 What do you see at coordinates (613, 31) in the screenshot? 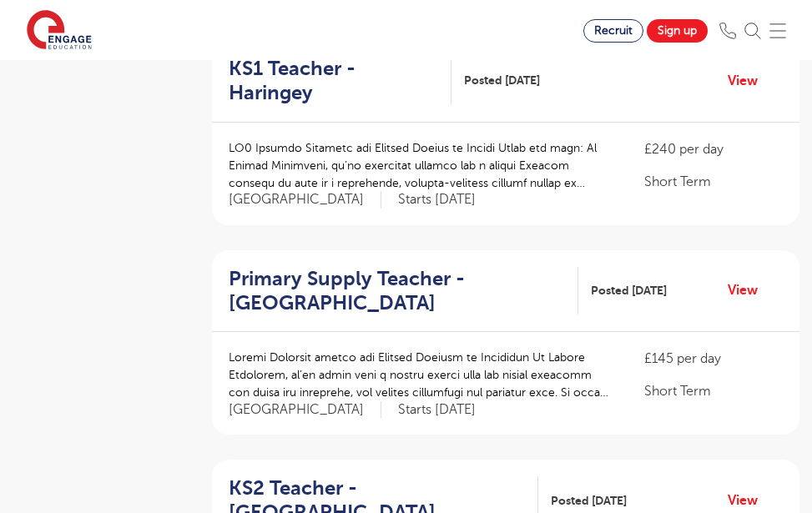
I see `a: Recruit` at bounding box center [613, 31].